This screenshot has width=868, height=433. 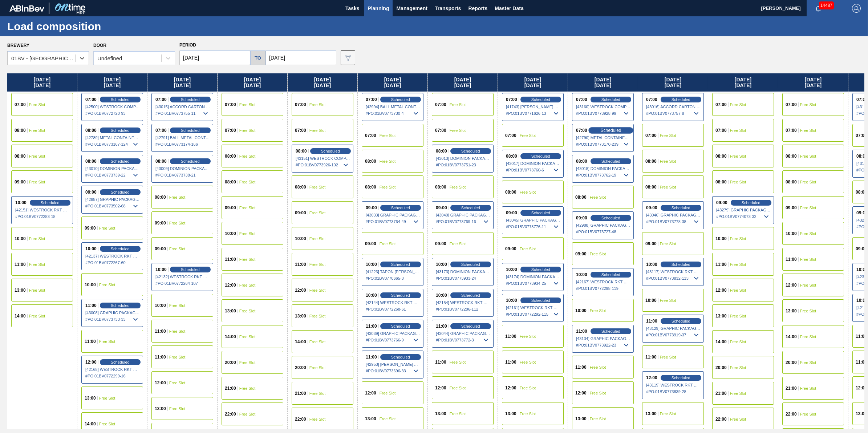 I want to click on span: [43010] DOMINION PACKAGING, INC. - 0008325026, so click(x=113, y=169).